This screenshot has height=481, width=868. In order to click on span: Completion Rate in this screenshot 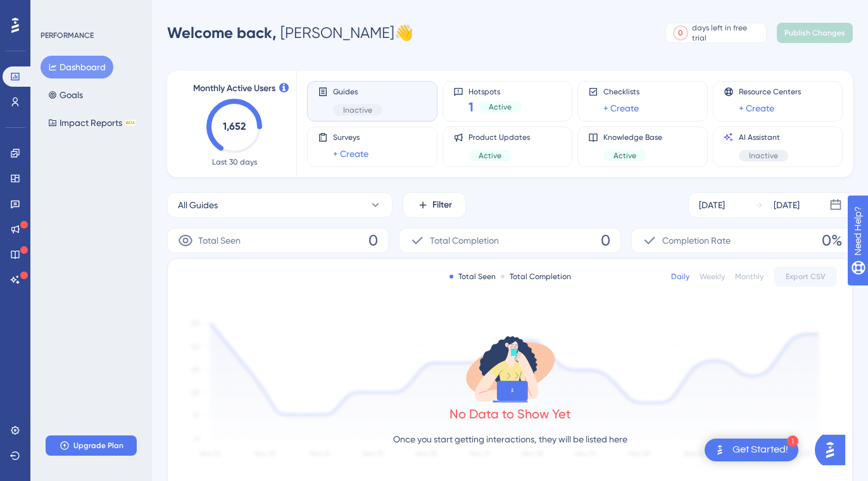, I will do `click(697, 240)`.